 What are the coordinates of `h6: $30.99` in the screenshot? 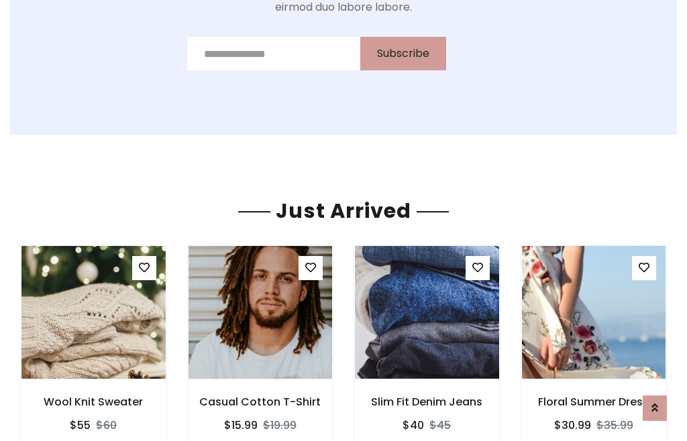 It's located at (572, 425).